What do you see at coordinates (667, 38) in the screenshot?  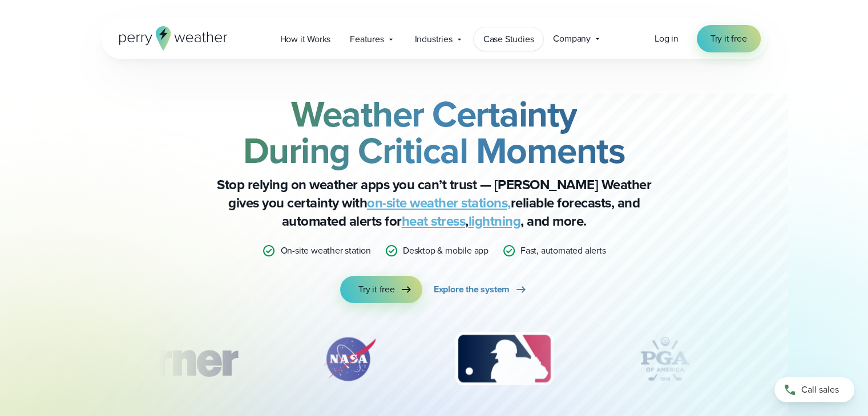 I see `span: Log in` at bounding box center [667, 38].